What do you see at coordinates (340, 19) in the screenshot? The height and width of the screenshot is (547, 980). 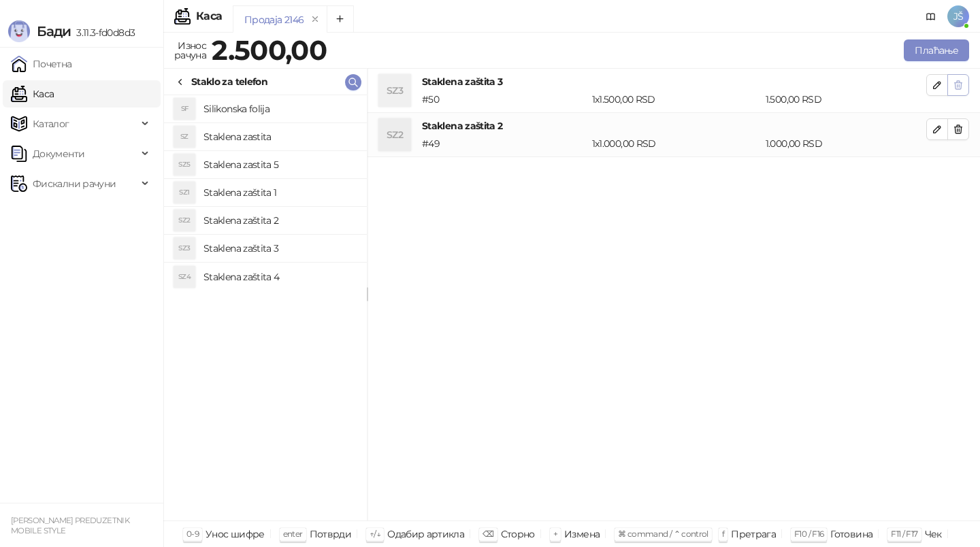 I see `button: Add tab` at bounding box center [340, 19].